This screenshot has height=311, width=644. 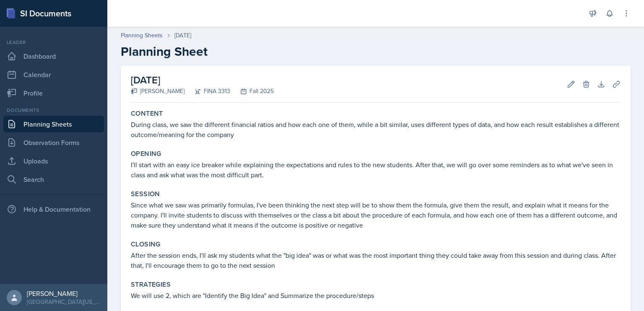 What do you see at coordinates (376, 260) in the screenshot?
I see `p: After the session ends, I'll ask my students what the "big idea" was or what was the most importa...` at bounding box center [376, 260].